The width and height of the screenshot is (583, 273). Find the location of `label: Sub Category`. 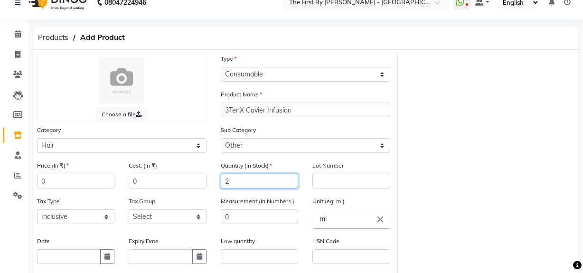

label: Sub Category is located at coordinates (238, 130).